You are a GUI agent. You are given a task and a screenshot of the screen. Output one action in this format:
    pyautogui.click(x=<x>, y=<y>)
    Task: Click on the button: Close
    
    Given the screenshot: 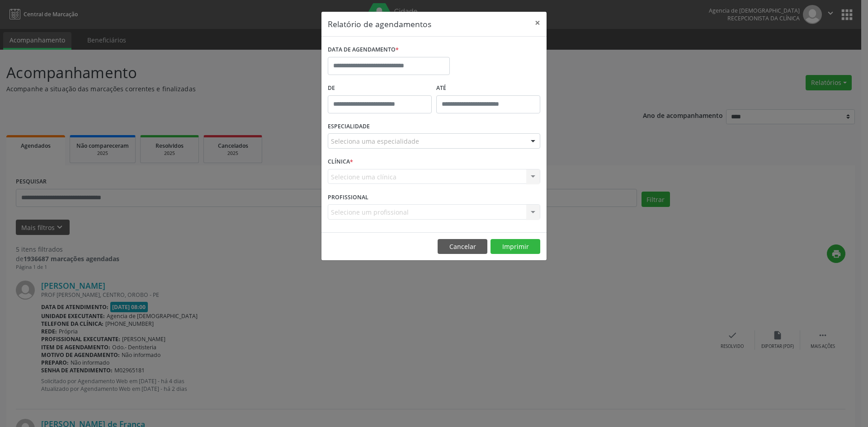 What is the action you would take?
    pyautogui.click(x=538, y=23)
    